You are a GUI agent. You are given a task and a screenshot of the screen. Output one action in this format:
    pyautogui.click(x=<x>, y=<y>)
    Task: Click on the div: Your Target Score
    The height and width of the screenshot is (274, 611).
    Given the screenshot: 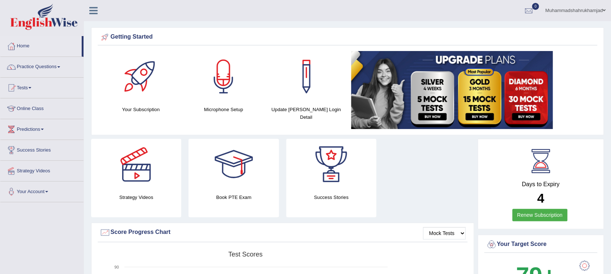 What is the action you would take?
    pyautogui.click(x=540, y=245)
    